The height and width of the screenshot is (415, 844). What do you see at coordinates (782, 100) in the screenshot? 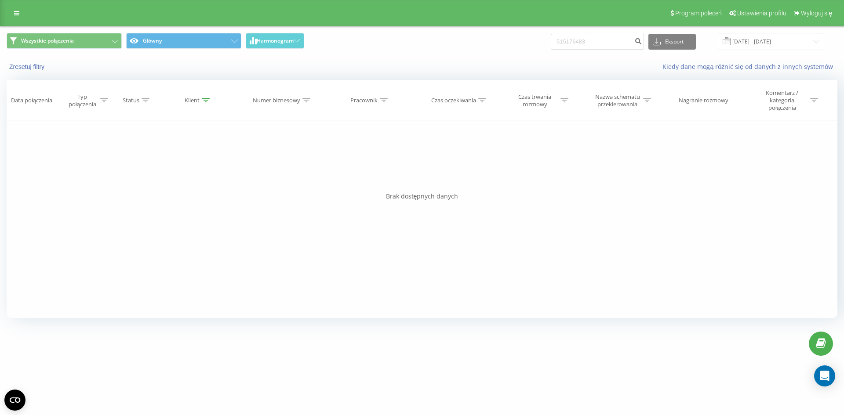
I see `div: Komentarz / kategoria połączenia` at bounding box center [782, 100].